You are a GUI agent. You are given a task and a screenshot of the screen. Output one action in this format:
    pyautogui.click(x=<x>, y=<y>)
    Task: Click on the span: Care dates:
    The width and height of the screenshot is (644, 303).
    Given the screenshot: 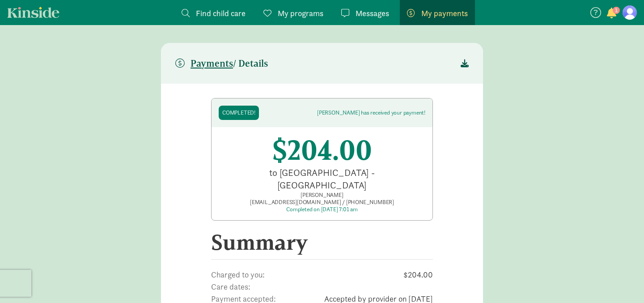 What is the action you would take?
    pyautogui.click(x=278, y=287)
    